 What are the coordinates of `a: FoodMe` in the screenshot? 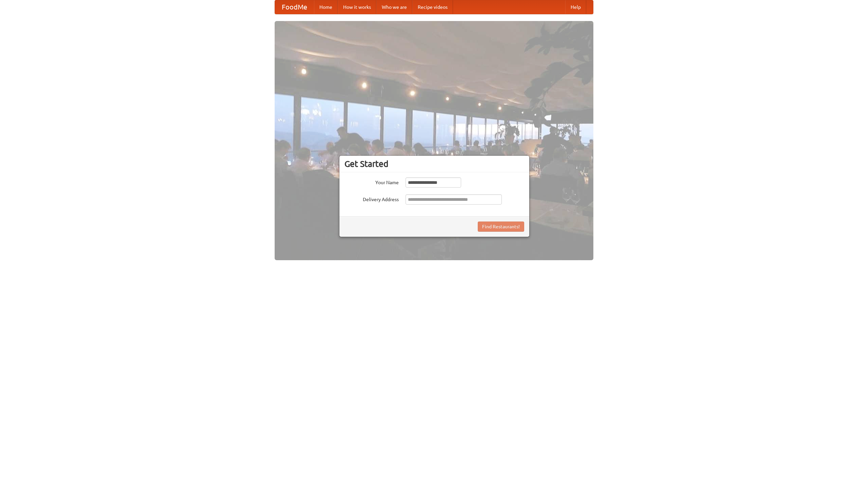 It's located at (295, 7).